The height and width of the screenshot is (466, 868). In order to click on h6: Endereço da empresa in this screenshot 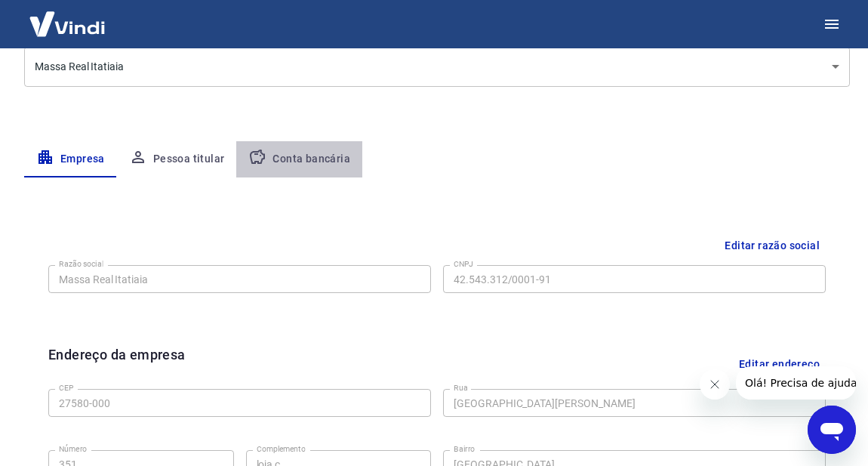, I will do `click(117, 363)`.